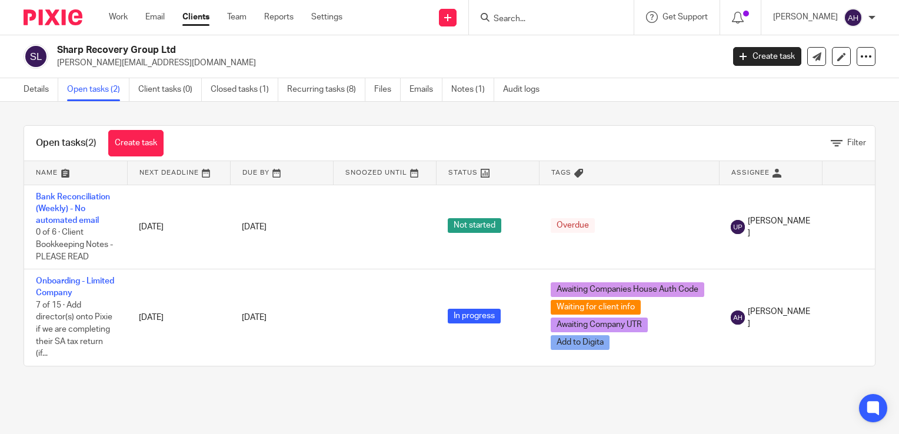  Describe the element at coordinates (66, 143) in the screenshot. I see `h1: Open tasks` at that location.